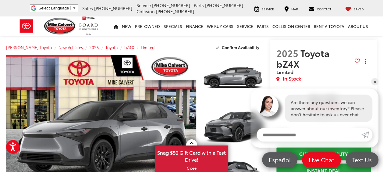 This screenshot has height=172, width=383. What do you see at coordinates (329, 26) in the screenshot?
I see `a: Rent a Toyota` at bounding box center [329, 26].